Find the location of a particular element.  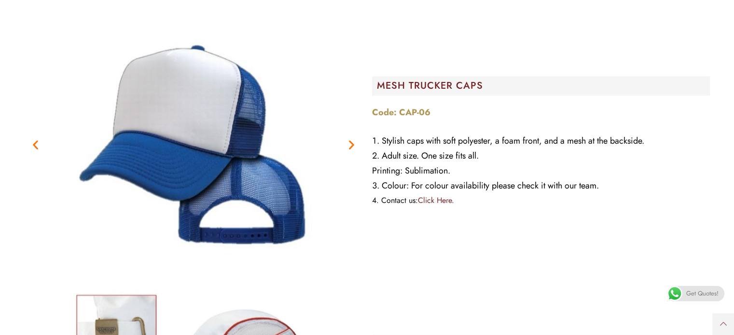

div: 1 / 5 is located at coordinates (194, 145).